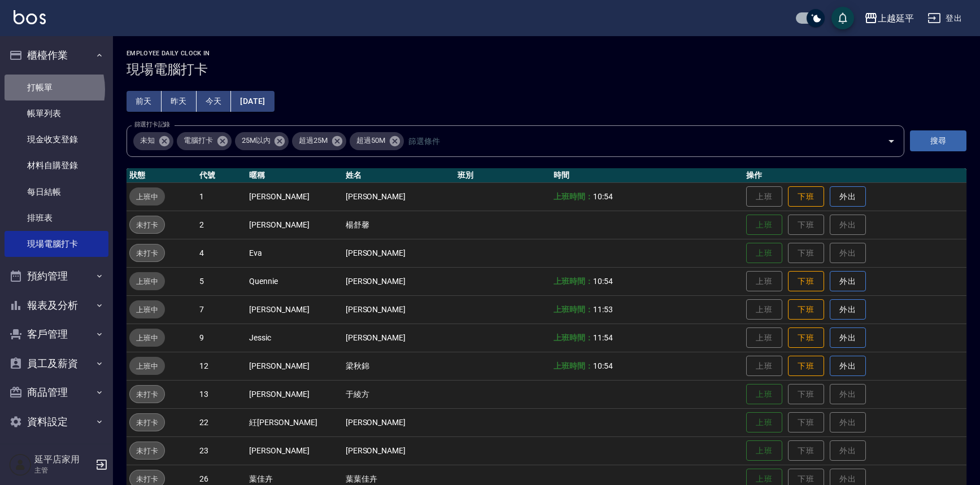  What do you see at coordinates (843, 18) in the screenshot?
I see `button: save` at bounding box center [843, 18].